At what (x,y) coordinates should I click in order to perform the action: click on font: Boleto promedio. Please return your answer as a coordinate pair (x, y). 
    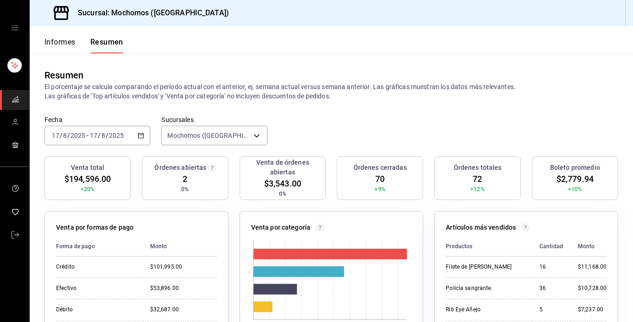
    Looking at the image, I should click on (575, 167).